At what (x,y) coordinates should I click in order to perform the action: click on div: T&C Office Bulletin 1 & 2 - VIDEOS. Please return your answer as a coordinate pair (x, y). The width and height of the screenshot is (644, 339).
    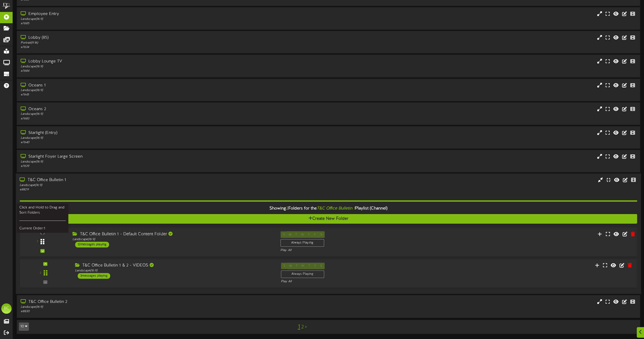
    Looking at the image, I should click on (174, 265).